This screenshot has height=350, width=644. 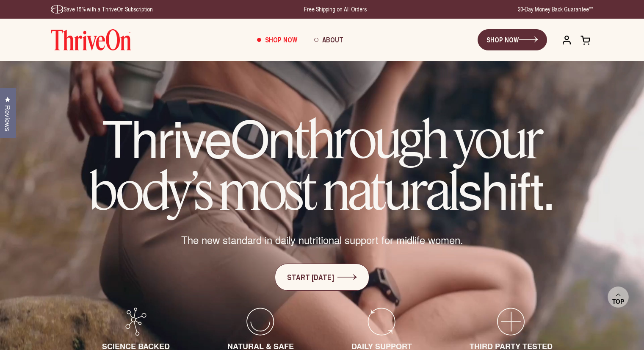 What do you see at coordinates (513, 40) in the screenshot?
I see `a: SHOP NOW` at bounding box center [513, 40].